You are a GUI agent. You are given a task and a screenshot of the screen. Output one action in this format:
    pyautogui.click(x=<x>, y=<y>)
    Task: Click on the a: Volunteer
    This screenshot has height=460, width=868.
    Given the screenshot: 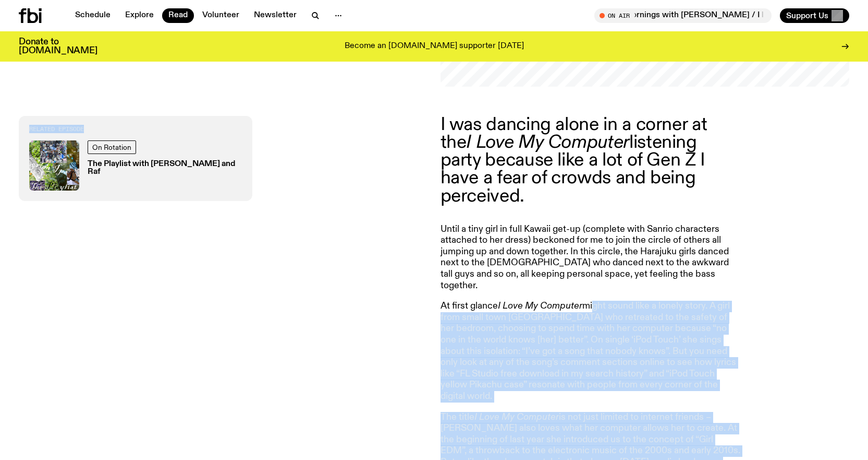 What is the action you would take?
    pyautogui.click(x=221, y=16)
    